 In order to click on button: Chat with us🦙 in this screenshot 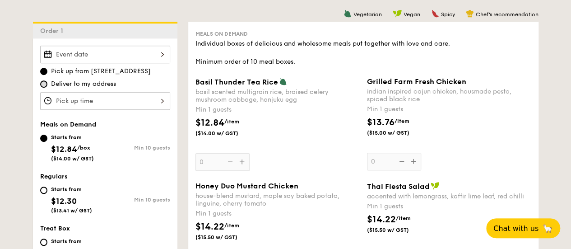, I will do `click(524, 228)`.